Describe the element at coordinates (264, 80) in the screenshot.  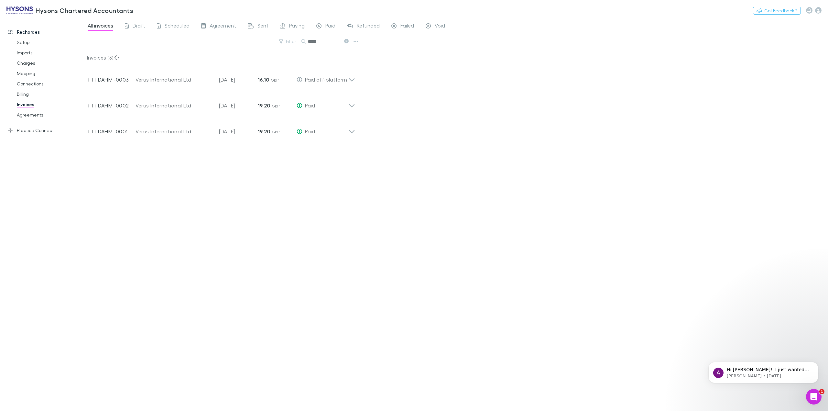
I see `strong: 16.10` at that location.